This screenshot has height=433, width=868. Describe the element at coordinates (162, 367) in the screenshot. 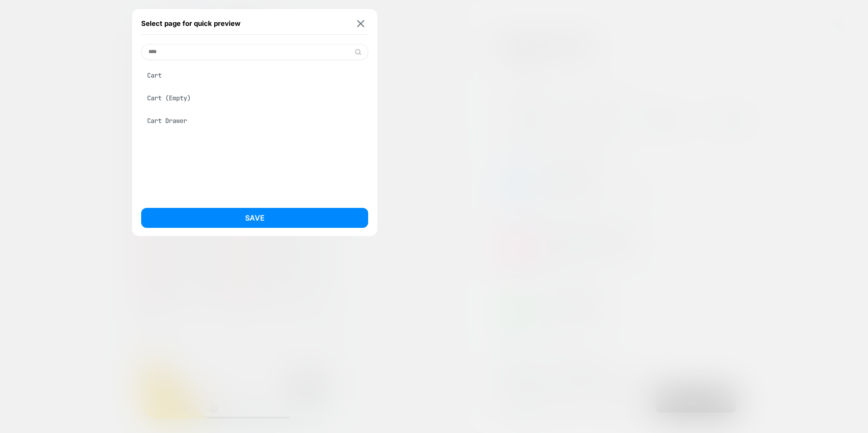

I see `inbox-online-store-chat: Shopify online store chat` at that location.